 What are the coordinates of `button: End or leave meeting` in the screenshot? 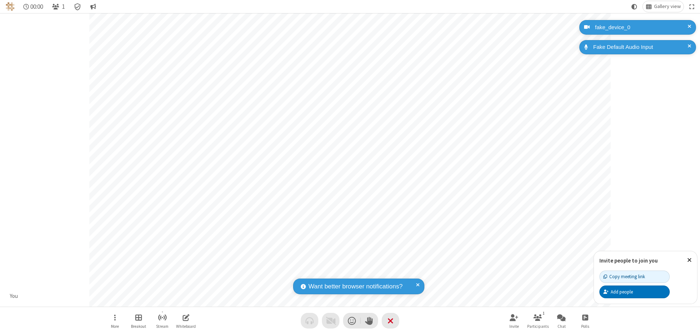 It's located at (390, 320).